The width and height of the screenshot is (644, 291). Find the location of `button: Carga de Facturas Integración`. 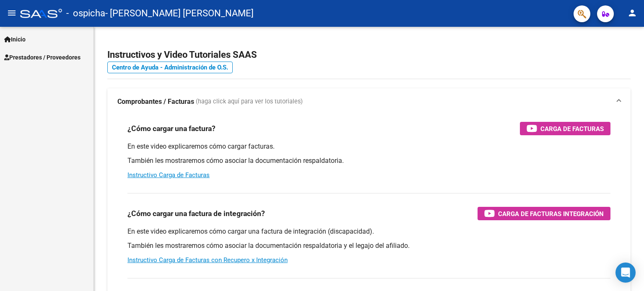

button: Carga de Facturas Integración is located at coordinates (544, 214).